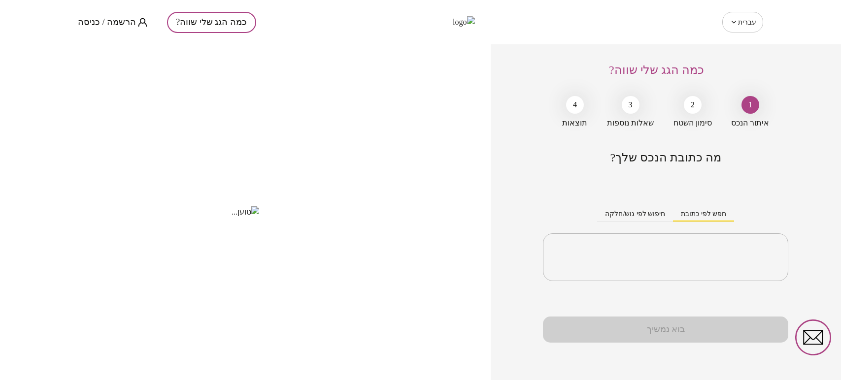 This screenshot has height=380, width=841. I want to click on img: טוען..., so click(245, 212).